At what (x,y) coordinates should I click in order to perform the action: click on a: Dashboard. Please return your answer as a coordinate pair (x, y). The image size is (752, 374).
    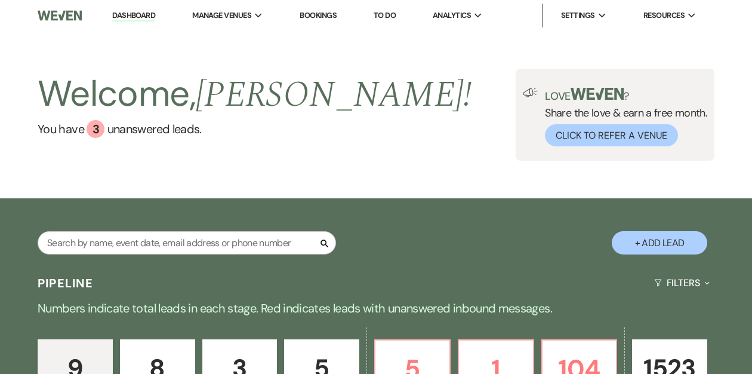
    Looking at the image, I should click on (134, 16).